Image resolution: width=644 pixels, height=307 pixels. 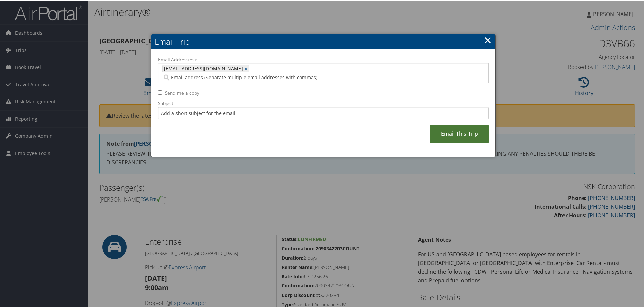 I want to click on label: Send me a copy, so click(x=182, y=92).